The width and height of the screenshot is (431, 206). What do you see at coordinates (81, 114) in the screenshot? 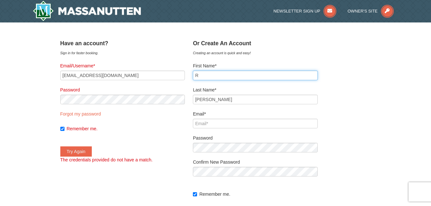
I see `a: Forgot my password` at bounding box center [81, 114].